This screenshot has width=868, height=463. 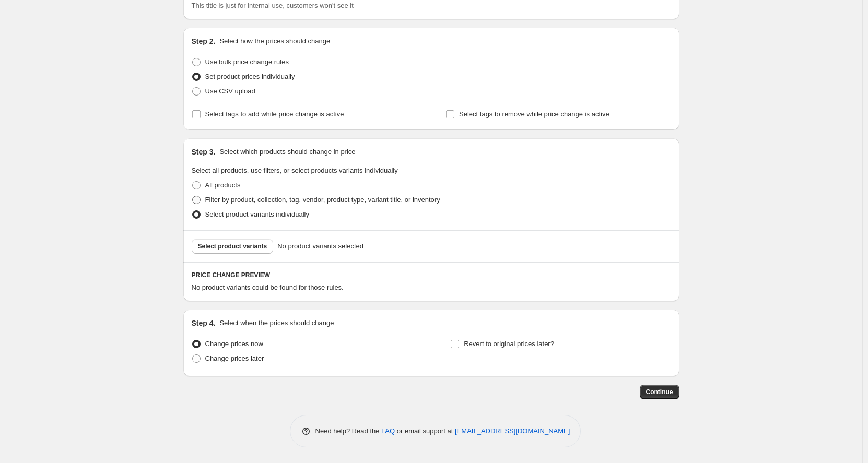 I want to click on span: No product variants selected, so click(x=320, y=246).